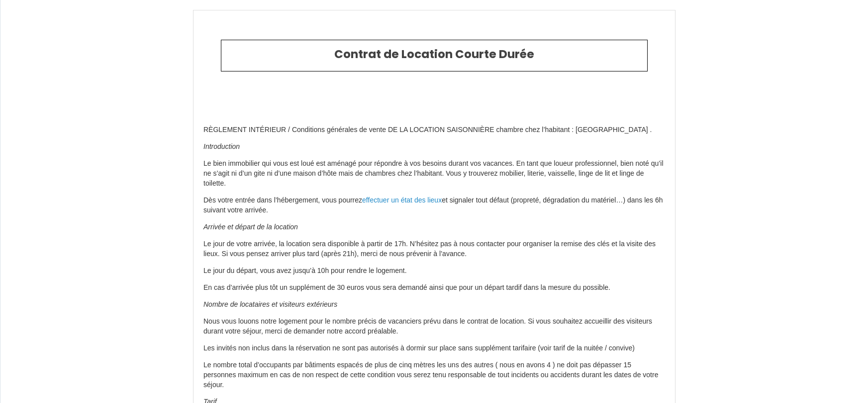  What do you see at coordinates (251, 227) in the screenshot?
I see `em: Arrivée et départ de la location` at bounding box center [251, 227].